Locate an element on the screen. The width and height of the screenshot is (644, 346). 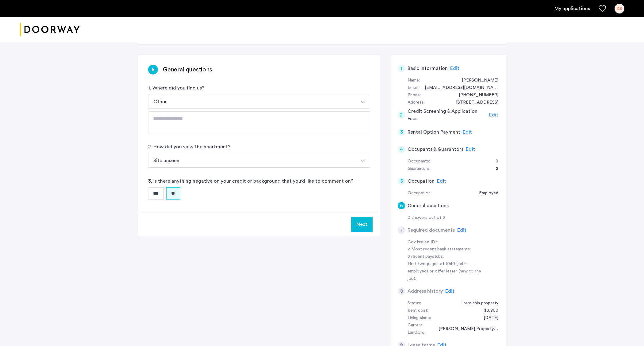
div: GS is located at coordinates (619, 9).